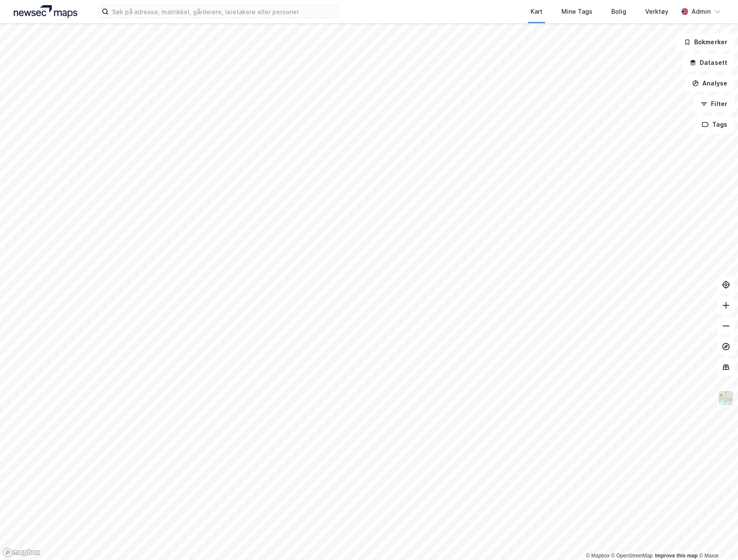 This screenshot has height=560, width=738. Describe the element at coordinates (705, 42) in the screenshot. I see `button: Bokmerker` at that location.